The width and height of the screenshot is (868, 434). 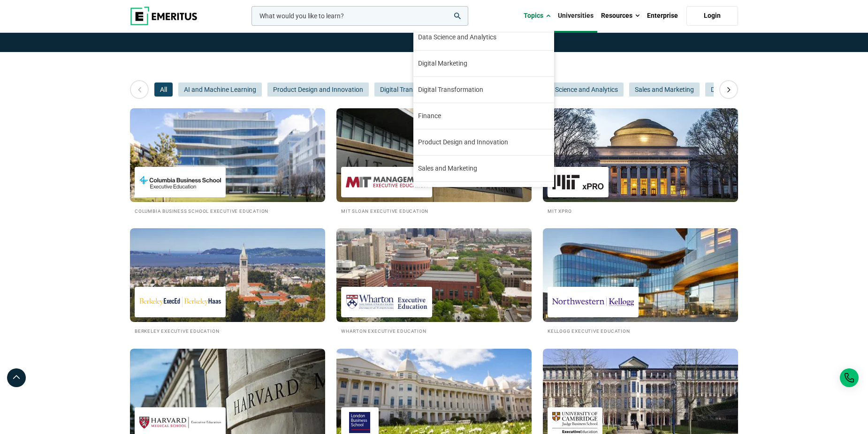 I want to click on img: Harvard Medical School Executive Education, so click(x=180, y=423).